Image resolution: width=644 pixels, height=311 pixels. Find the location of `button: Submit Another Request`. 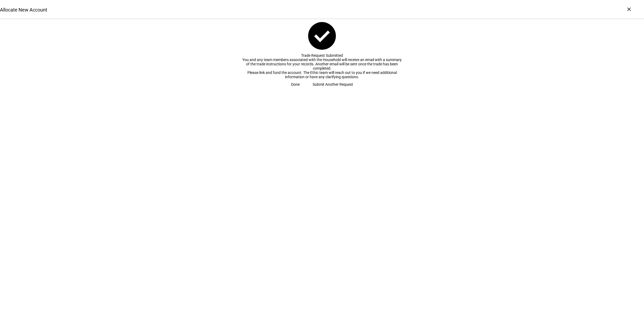

button: Submit Another Request is located at coordinates (333, 84).